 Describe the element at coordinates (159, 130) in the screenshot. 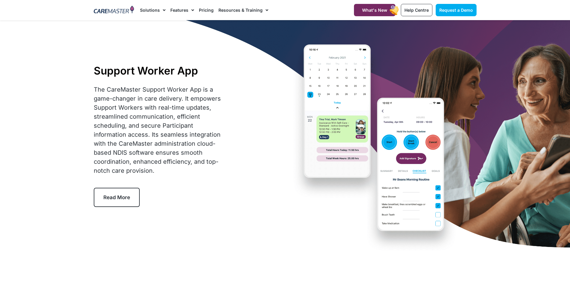

I see `div: The CareMaster Support Worker App is a game-changer in care delivery. It empowers Support Workers...` at that location.